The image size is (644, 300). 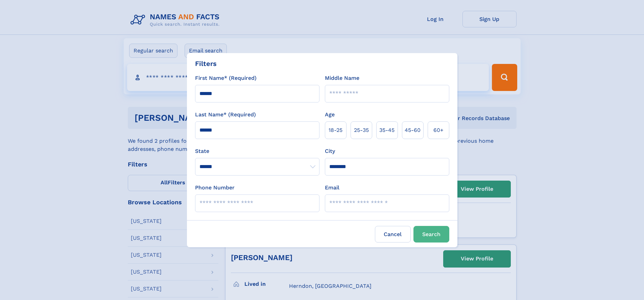 What do you see at coordinates (431, 234) in the screenshot?
I see `button: Search` at bounding box center [431, 234].